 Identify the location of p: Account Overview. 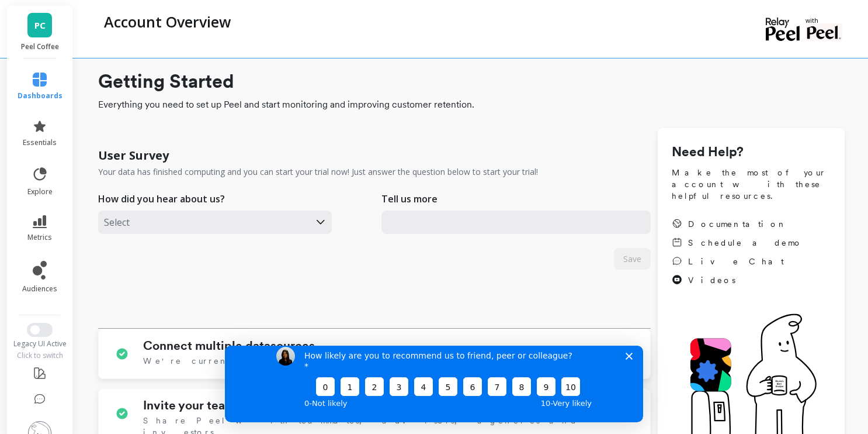
(167, 22).